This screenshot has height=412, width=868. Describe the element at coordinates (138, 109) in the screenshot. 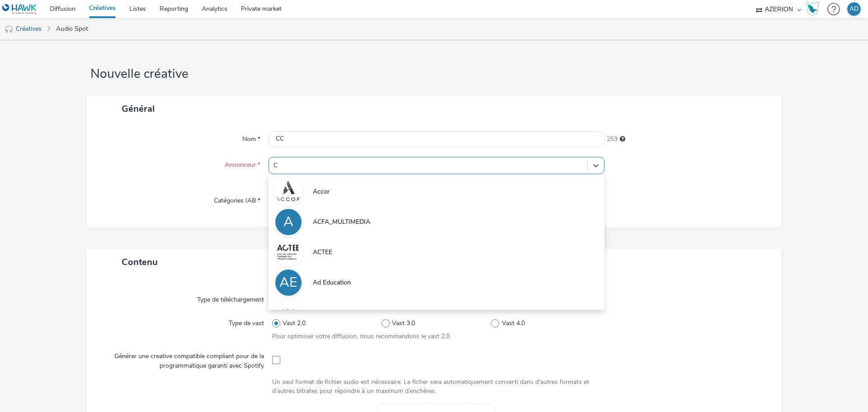

I see `span: Général` at that location.